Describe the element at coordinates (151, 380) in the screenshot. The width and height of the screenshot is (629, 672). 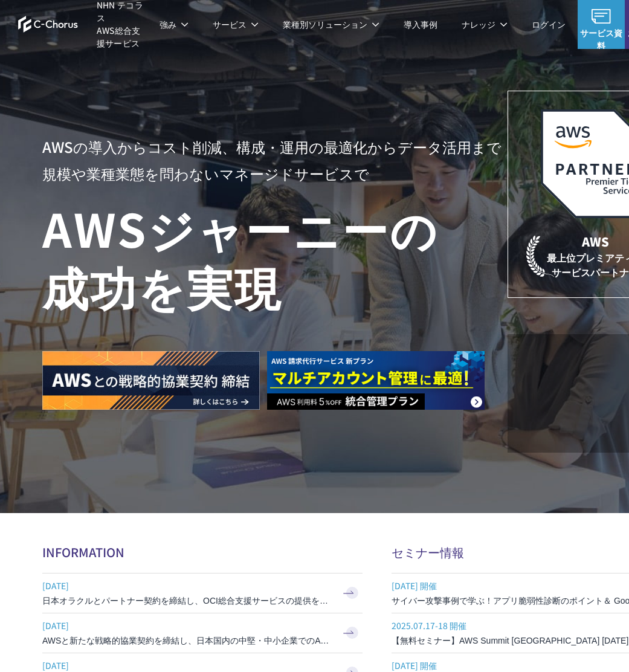
I see `img: AWSとの戦略的協業契約 締結` at that location.